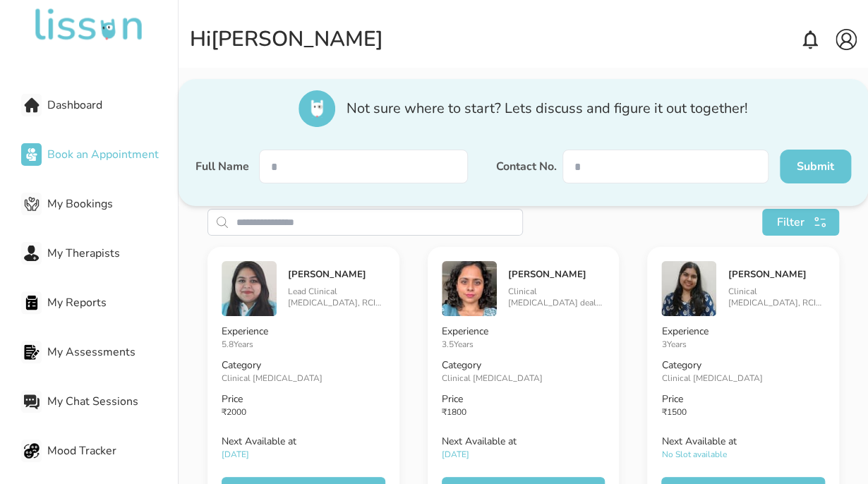 The width and height of the screenshot is (868, 484). Describe the element at coordinates (743, 344) in the screenshot. I see `p: 3 Years` at that location.